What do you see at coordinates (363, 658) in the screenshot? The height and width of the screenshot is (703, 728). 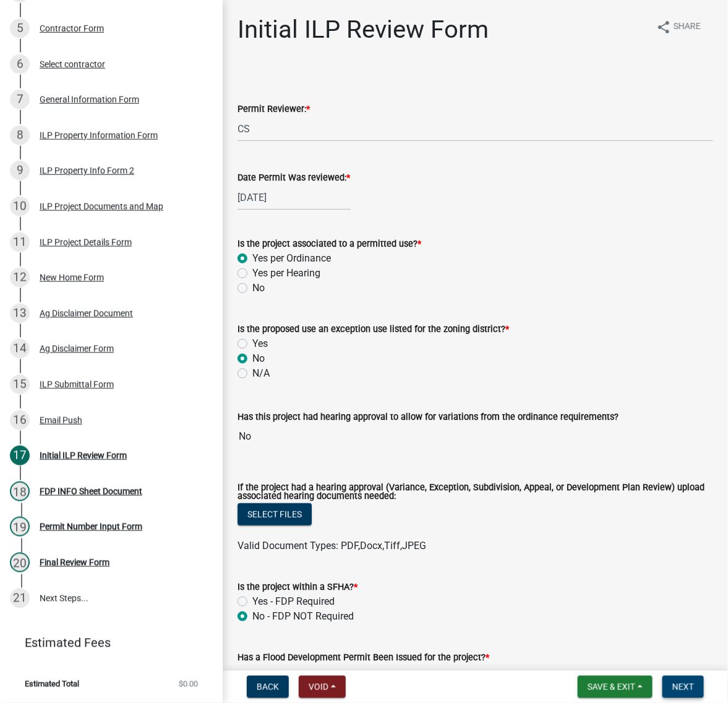 I see `label: Has a Flood Development Permit Been Issued for the project?` at bounding box center [363, 658].